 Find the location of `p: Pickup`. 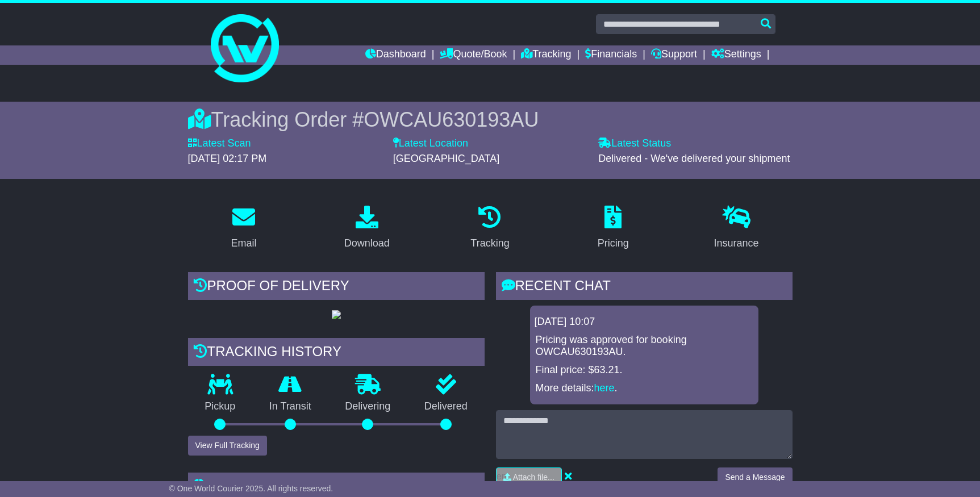

p: Pickup is located at coordinates (220, 407).